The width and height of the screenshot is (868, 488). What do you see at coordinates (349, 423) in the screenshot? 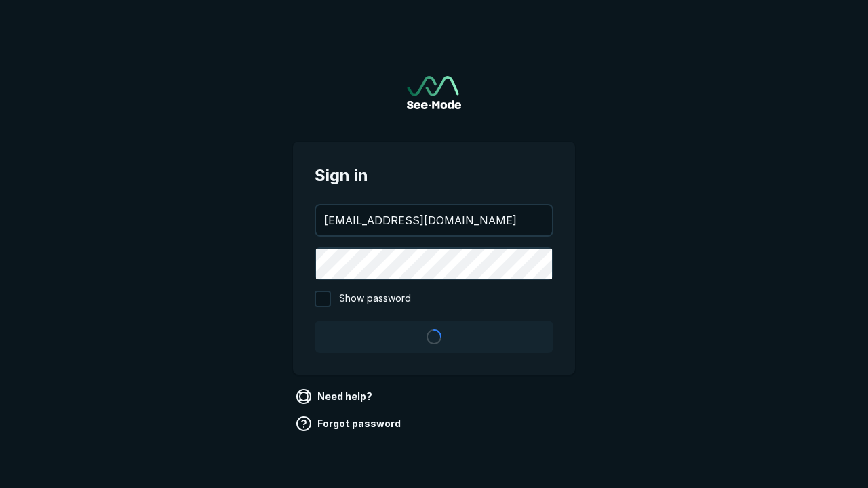
I see `a: Forgot password` at bounding box center [349, 423].